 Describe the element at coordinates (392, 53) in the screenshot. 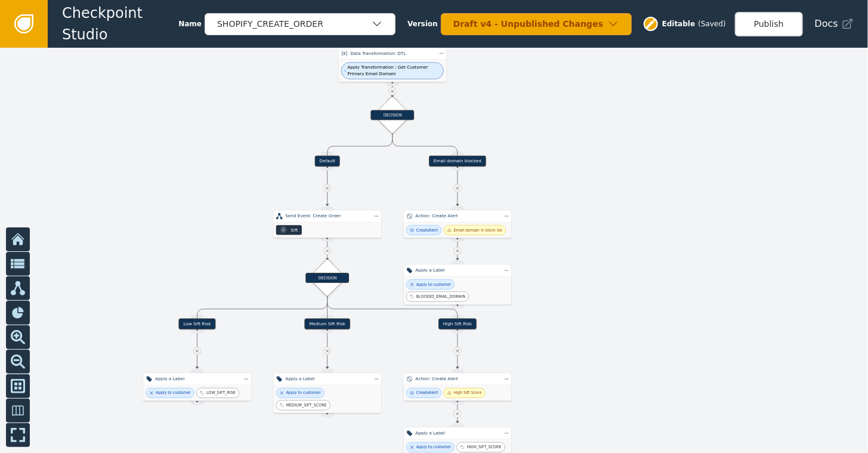

I see `div: Data Transformation: DTL` at that location.